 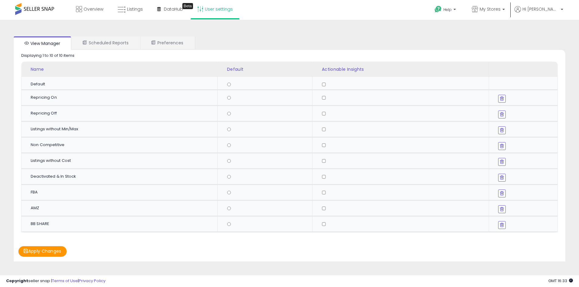 What do you see at coordinates (122, 98) in the screenshot?
I see `div: Repricing On` at bounding box center [122, 98].